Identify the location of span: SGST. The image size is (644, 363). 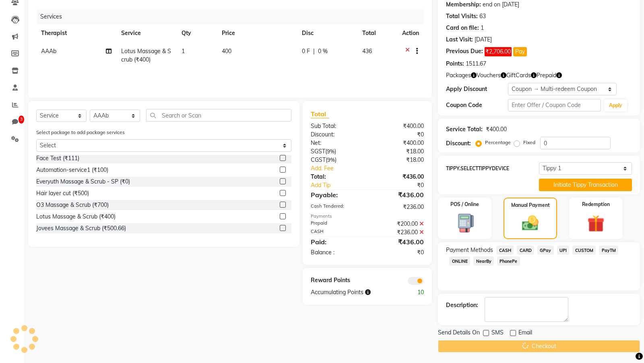
(318, 151).